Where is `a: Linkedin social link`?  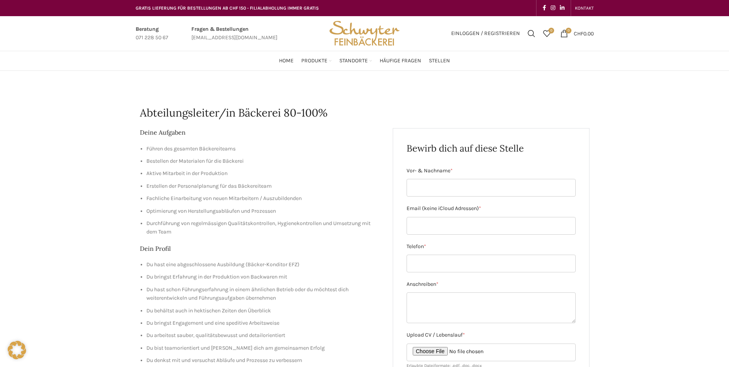
a: Linkedin social link is located at coordinates (562, 8).